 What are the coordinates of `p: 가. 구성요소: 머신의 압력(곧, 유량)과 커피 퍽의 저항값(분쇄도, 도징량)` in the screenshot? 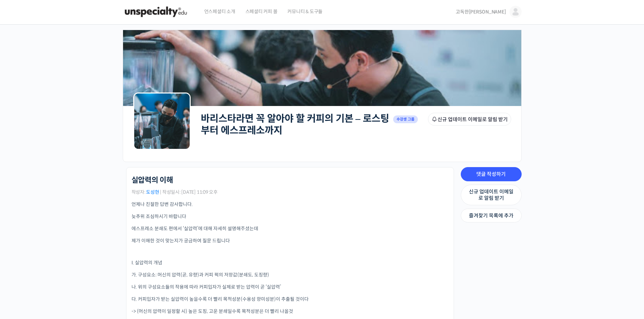 It's located at (290, 275).